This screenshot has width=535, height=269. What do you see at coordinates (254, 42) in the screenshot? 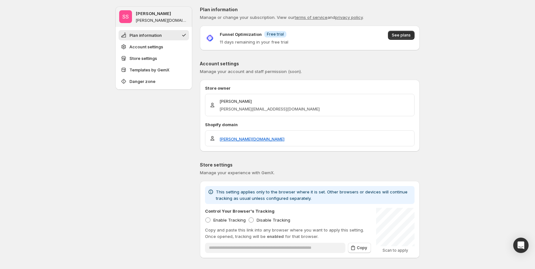
I see `p: 11 days remaining in your free trial` at bounding box center [254, 42].